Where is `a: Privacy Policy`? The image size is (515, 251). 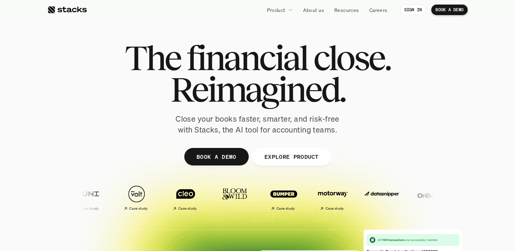 a: Privacy Policy is located at coordinates (98, 136).